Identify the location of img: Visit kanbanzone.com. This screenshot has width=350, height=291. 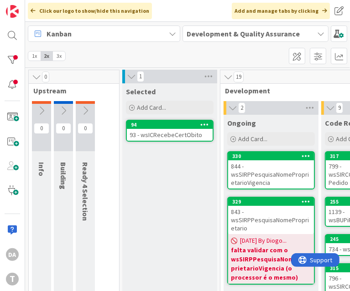
(12, 11).